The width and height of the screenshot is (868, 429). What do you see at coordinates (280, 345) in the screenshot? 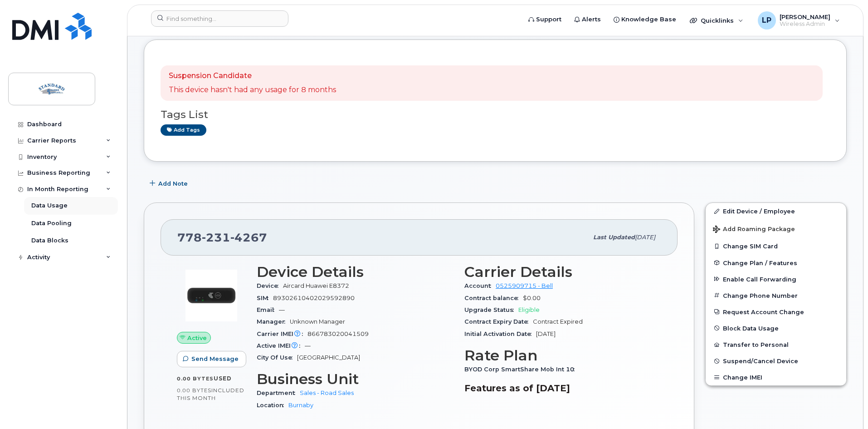
I see `span: Active IMEI` at bounding box center [280, 345].